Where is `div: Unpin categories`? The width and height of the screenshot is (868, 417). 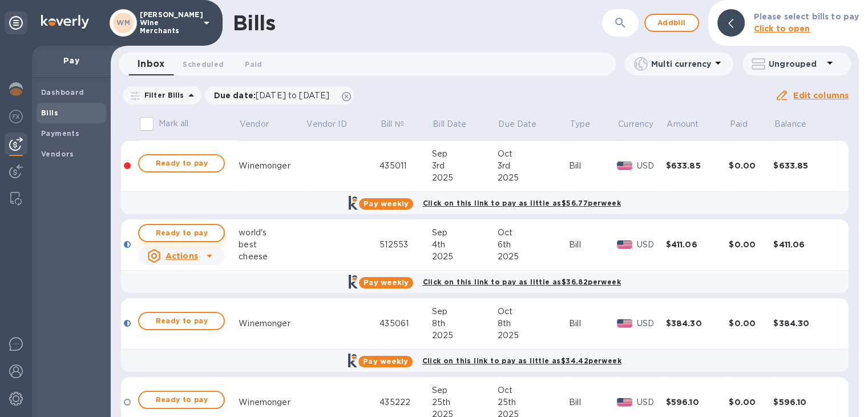 div: Unpin categories is located at coordinates (16, 23).